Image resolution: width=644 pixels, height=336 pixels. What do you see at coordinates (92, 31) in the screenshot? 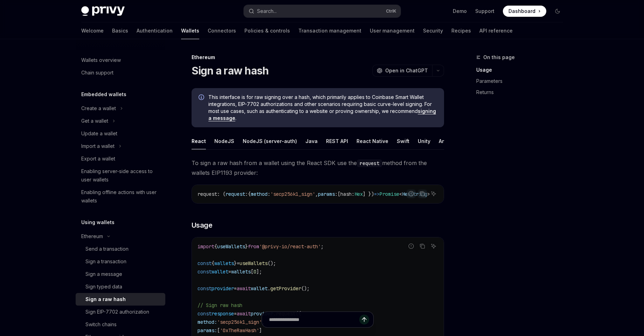
I see `a: Welcome` at bounding box center [92, 31].